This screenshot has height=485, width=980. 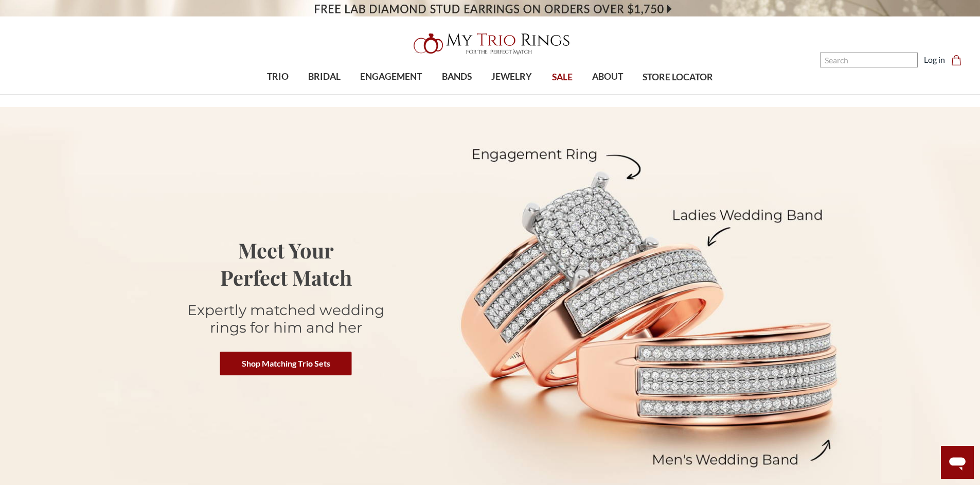 I want to click on a: STORE LOCATOR, so click(x=678, y=77).